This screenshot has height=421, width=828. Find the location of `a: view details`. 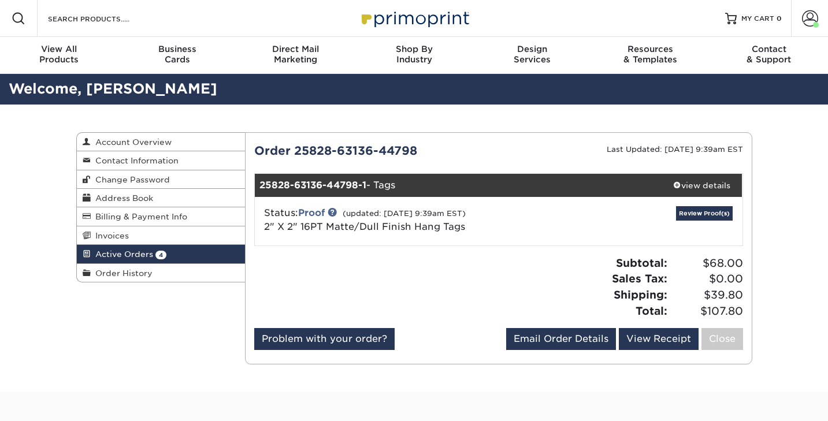

a: view details is located at coordinates (701, 185).